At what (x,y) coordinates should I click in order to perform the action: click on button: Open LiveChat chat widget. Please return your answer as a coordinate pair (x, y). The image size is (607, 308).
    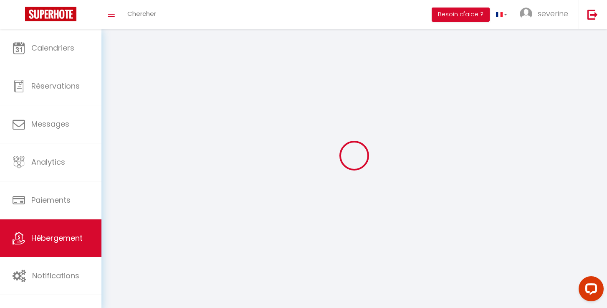
    Looking at the image, I should click on (19, 16).